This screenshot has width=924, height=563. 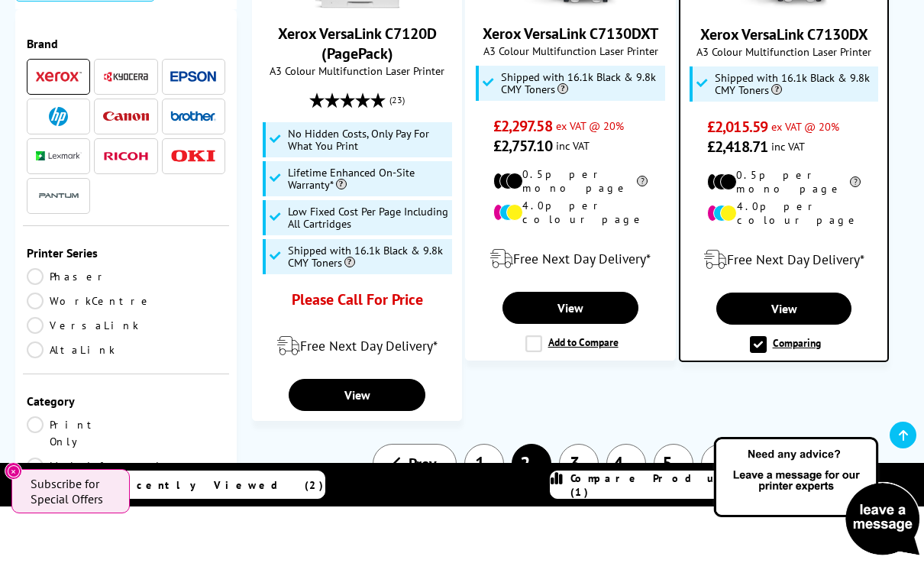 What do you see at coordinates (368, 217) in the screenshot?
I see `span: Low Fixed Cost Per Page Including All Cartridges` at bounding box center [368, 217].